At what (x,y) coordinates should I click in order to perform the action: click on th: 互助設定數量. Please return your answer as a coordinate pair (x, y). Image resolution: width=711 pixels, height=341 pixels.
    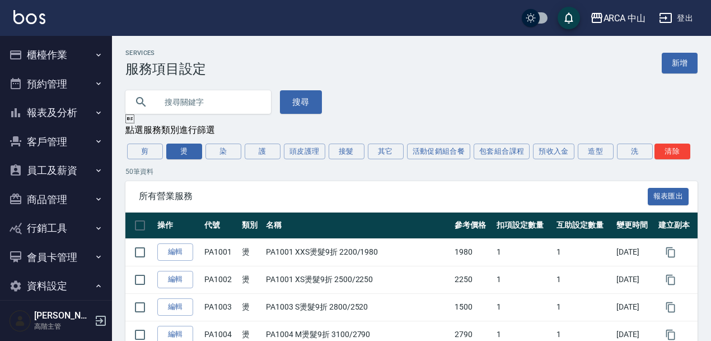
    Looking at the image, I should click on (584, 225).